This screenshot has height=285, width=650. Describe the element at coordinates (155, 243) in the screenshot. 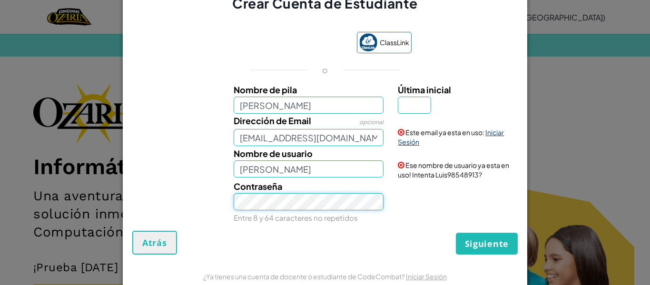

I see `button: Atrás` at that location.